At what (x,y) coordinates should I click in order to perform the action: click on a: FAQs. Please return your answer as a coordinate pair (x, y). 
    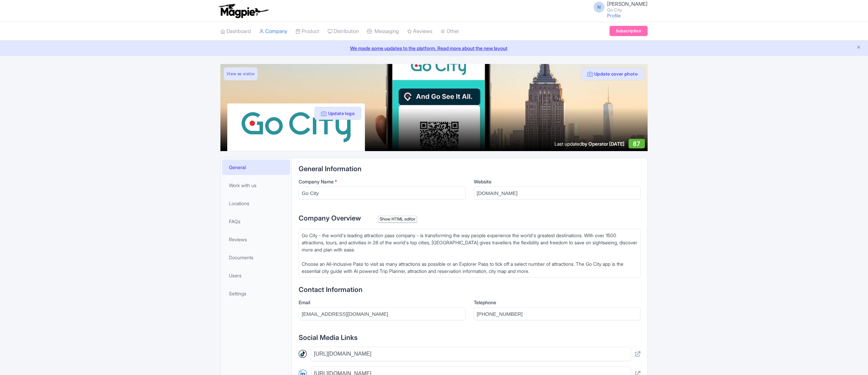
    Looking at the image, I should click on (256, 221).